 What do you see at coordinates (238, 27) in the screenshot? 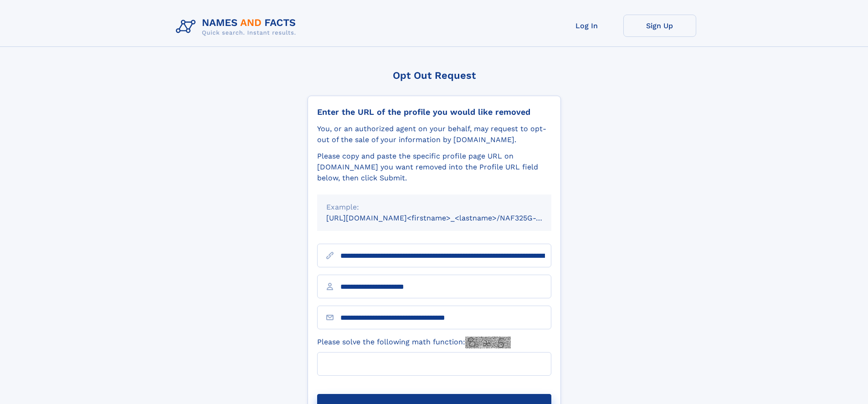
I see `img: Logo Names and Facts` at bounding box center [238, 27].